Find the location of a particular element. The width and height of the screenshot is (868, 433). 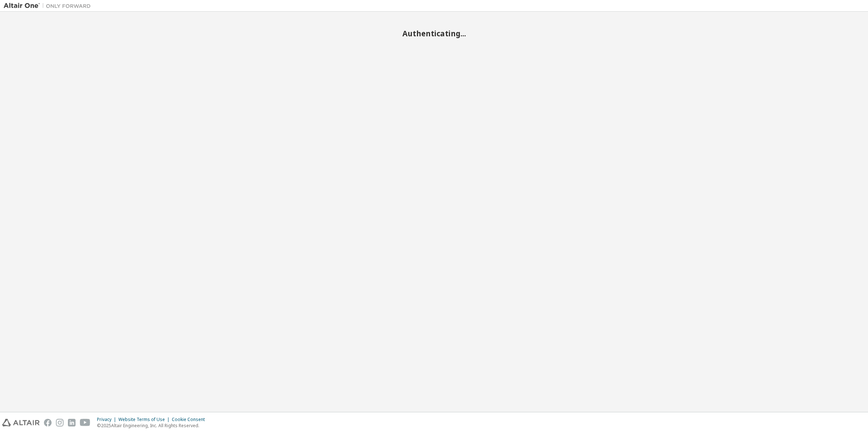

img: youtube.svg is located at coordinates (85, 423).